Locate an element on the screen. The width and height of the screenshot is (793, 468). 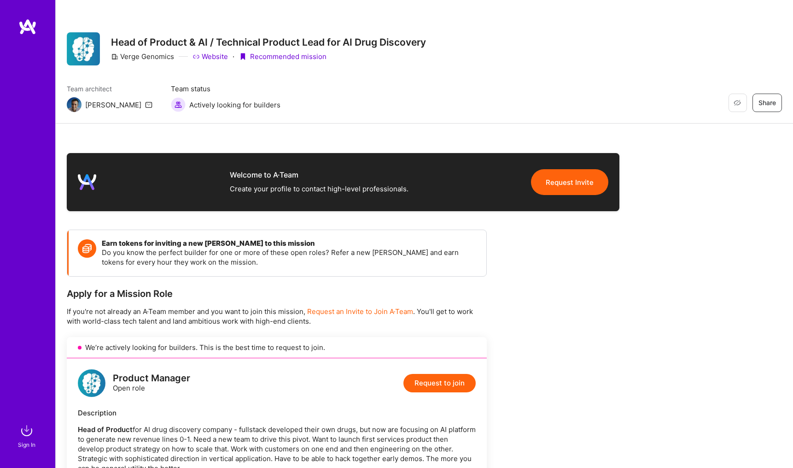
span: Team status is located at coordinates (226, 88).